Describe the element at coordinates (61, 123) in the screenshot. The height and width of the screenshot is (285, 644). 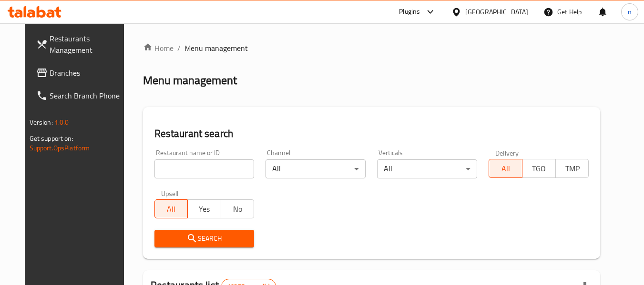
I see `span: 1.0.0` at that location.